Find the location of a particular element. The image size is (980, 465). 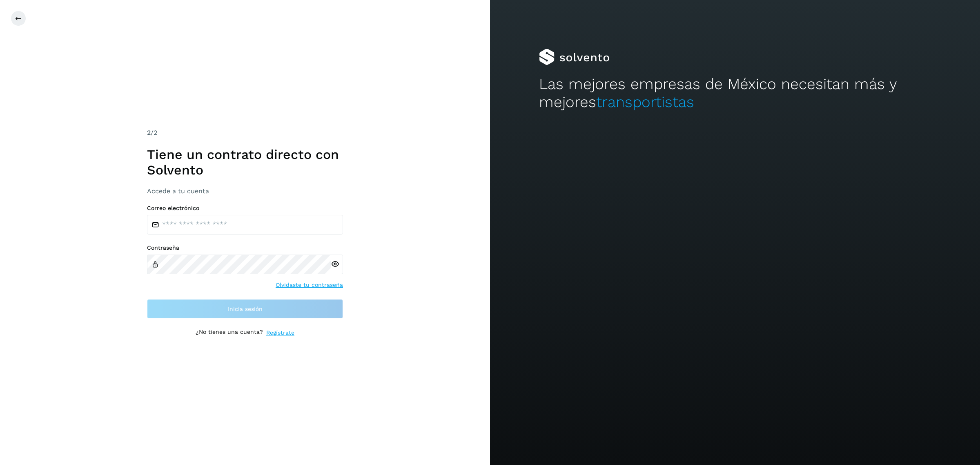

h1: Tiene un contrato directo con Solvento is located at coordinates (245, 162).